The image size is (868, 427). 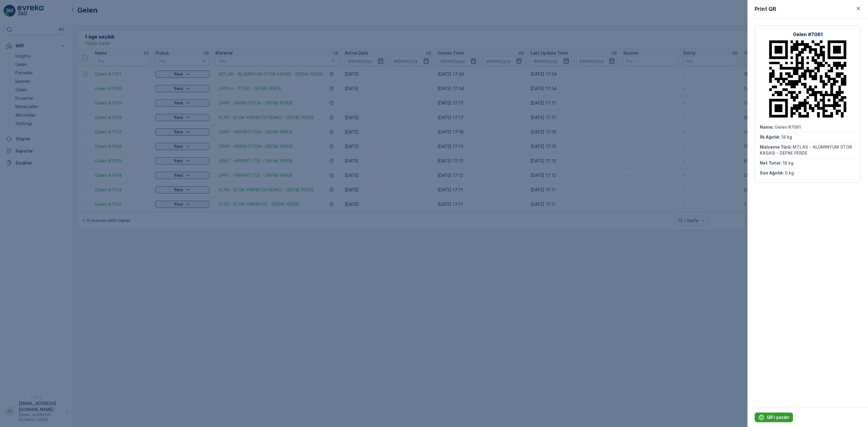 I want to click on p: Gelen #7061, so click(x=808, y=35).